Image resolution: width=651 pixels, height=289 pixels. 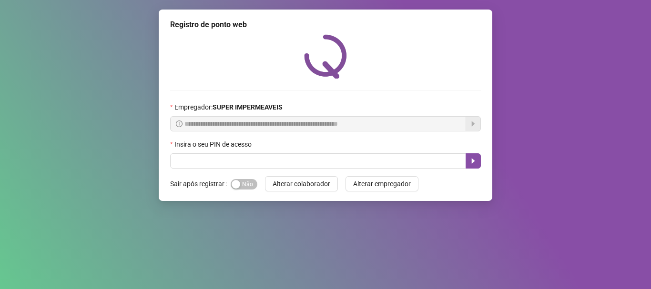 I want to click on div: Registro de ponto web, so click(x=325, y=25).